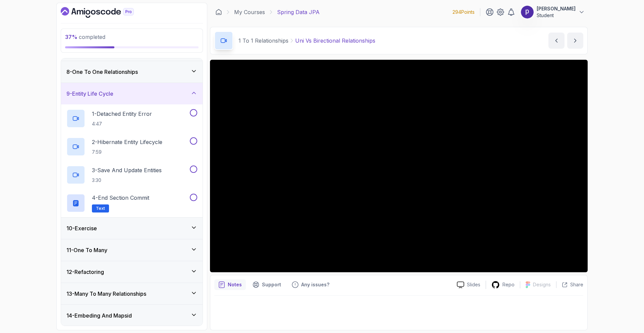  What do you see at coordinates (127, 152) in the screenshot?
I see `p: 7:59` at bounding box center [127, 152].